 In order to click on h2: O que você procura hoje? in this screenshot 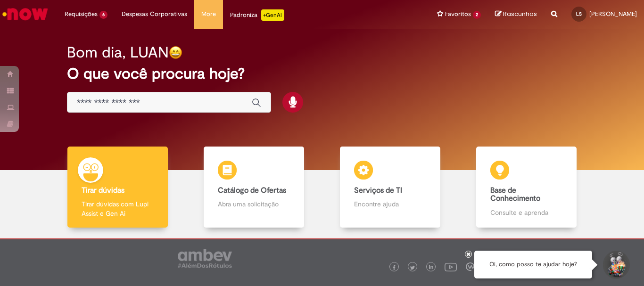, I will do `click(322, 73)`.